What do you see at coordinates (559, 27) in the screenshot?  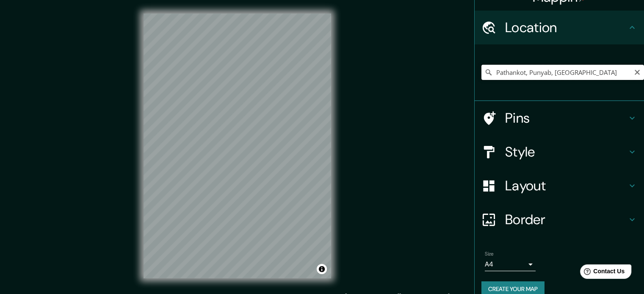 I see `div: Location` at bounding box center [559, 27].